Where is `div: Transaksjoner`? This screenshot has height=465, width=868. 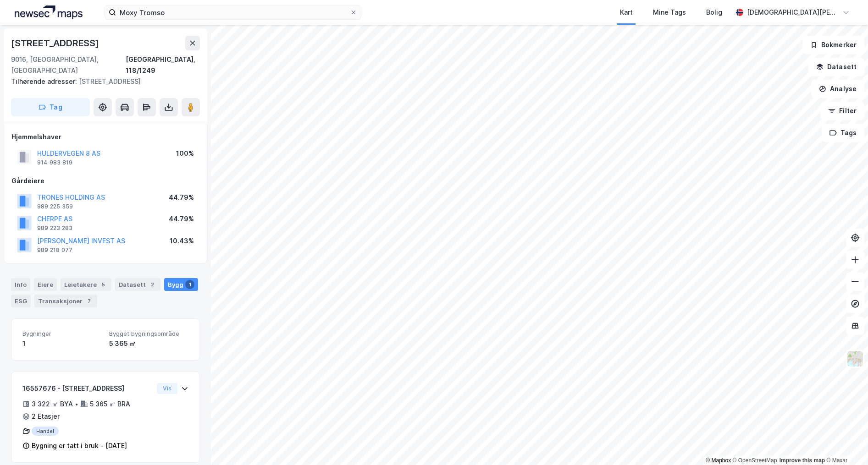 div: Transaksjoner is located at coordinates (65, 301).